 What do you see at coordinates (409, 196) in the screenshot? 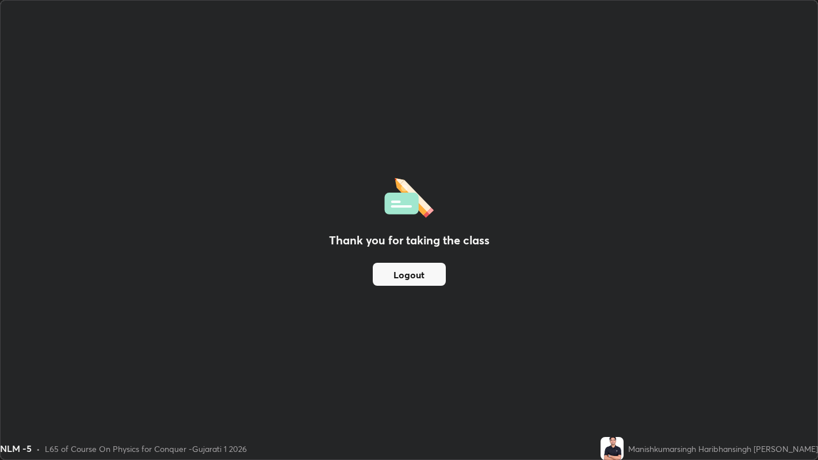
I see `img: offlineFeedback.1438e8b3.svg` at bounding box center [409, 196].